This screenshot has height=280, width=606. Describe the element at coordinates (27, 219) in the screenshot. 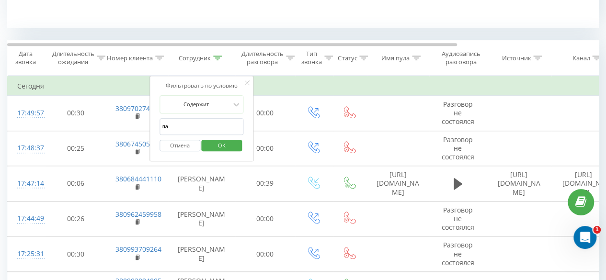

I see `div: 17:44:49` at that location.